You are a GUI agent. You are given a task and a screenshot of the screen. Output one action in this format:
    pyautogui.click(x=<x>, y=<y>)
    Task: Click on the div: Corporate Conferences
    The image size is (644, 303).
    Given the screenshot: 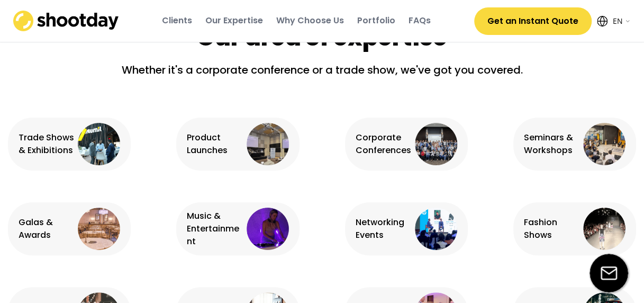 What is the action you would take?
    pyautogui.click(x=384, y=144)
    